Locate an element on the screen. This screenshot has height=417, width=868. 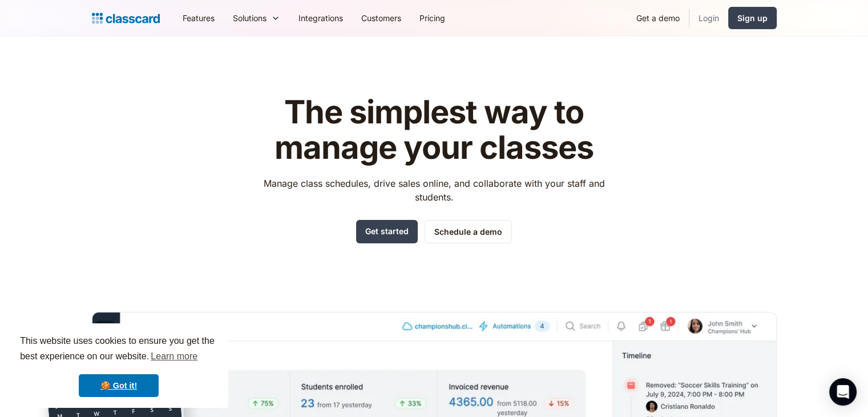
p: Manage class schedules, drive sales online, and collaborate with your staff and students. is located at coordinates (433, 190).